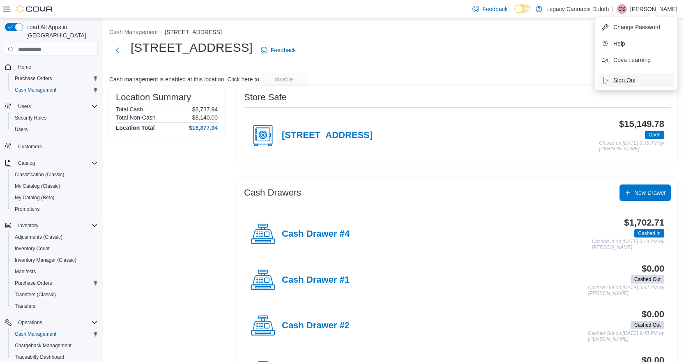 The width and height of the screenshot is (684, 362). Describe the element at coordinates (284, 79) in the screenshot. I see `span: disable` at that location.